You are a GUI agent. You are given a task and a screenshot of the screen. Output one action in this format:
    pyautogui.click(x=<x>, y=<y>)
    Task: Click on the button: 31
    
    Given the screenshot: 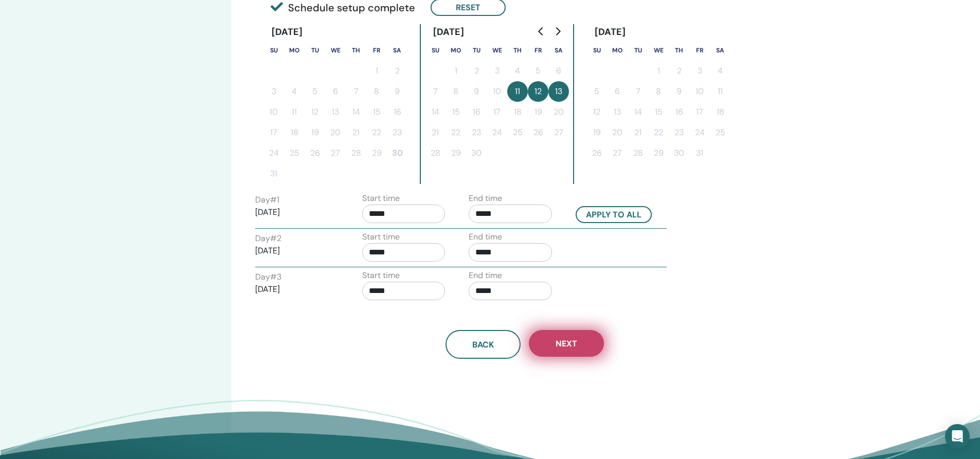 What is the action you would take?
    pyautogui.click(x=700, y=153)
    